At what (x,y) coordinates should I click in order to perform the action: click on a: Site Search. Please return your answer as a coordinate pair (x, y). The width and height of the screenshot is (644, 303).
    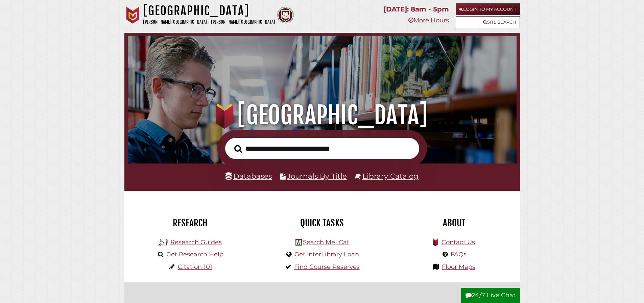
    Looking at the image, I should click on (488, 22).